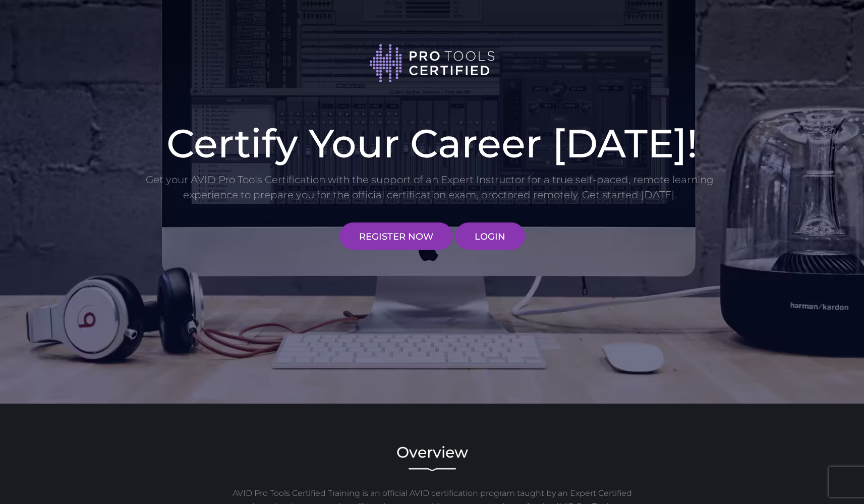 The height and width of the screenshot is (504, 864). What do you see at coordinates (432, 63) in the screenshot?
I see `img: Pro Tools Certified logo` at bounding box center [432, 63].